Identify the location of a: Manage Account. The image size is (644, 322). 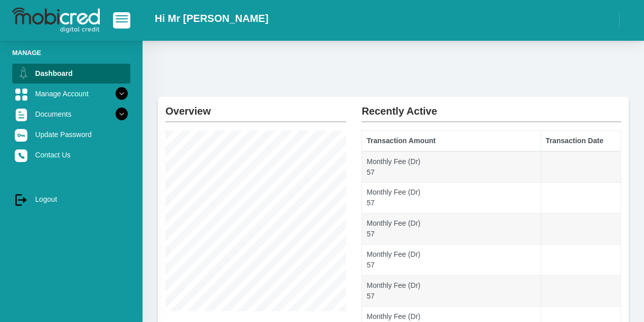
(71, 94).